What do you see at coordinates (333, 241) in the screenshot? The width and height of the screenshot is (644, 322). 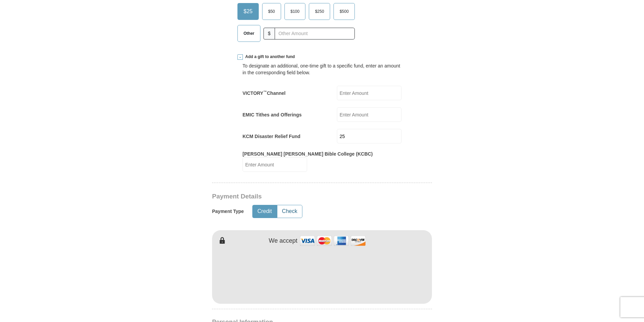 I see `img: credit cards accepted` at bounding box center [333, 241].